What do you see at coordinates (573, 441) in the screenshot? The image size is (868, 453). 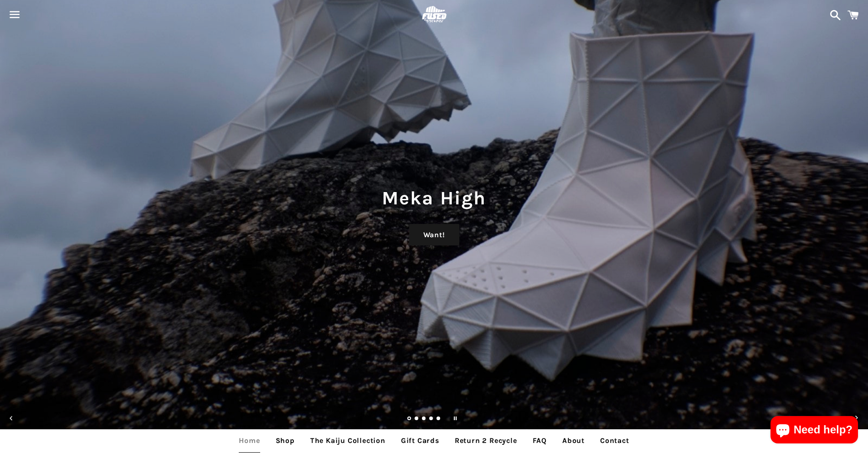 I see `a: About` at bounding box center [573, 441].